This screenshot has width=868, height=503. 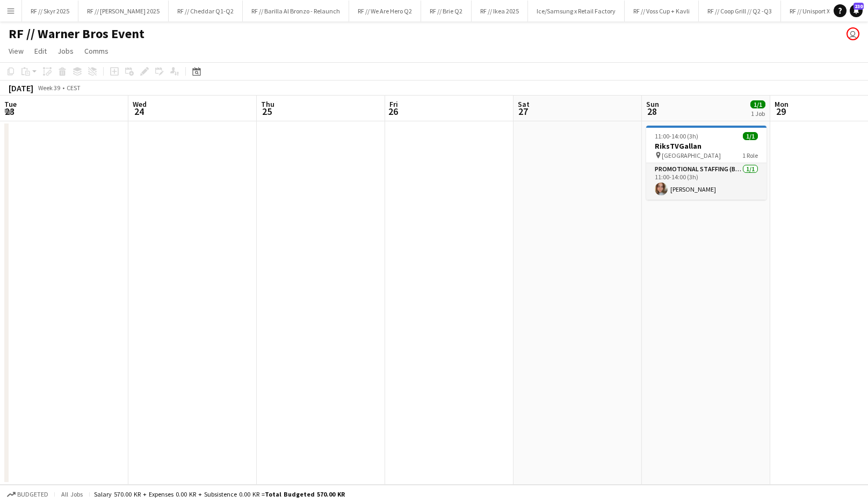 What do you see at coordinates (859, 6) in the screenshot?
I see `span: 230` at bounding box center [859, 6].